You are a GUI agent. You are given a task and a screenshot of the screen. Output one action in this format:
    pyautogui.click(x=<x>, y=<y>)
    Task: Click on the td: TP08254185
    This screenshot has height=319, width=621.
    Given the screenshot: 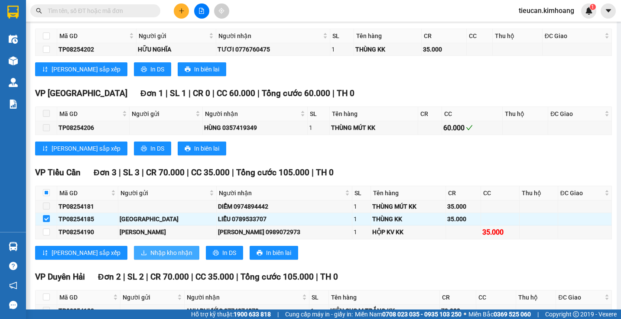 What is the action you would take?
    pyautogui.click(x=87, y=219)
    